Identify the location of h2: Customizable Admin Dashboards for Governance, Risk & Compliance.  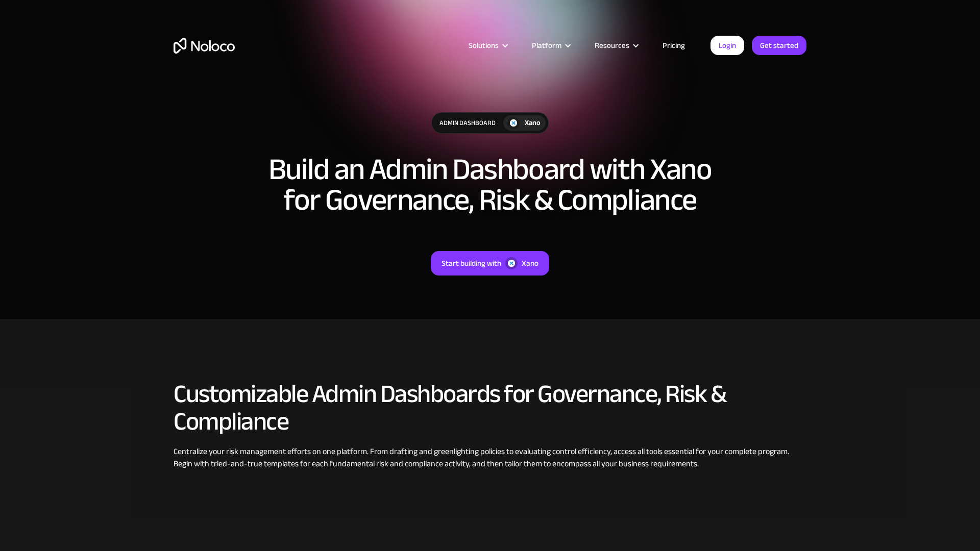
(490, 408).